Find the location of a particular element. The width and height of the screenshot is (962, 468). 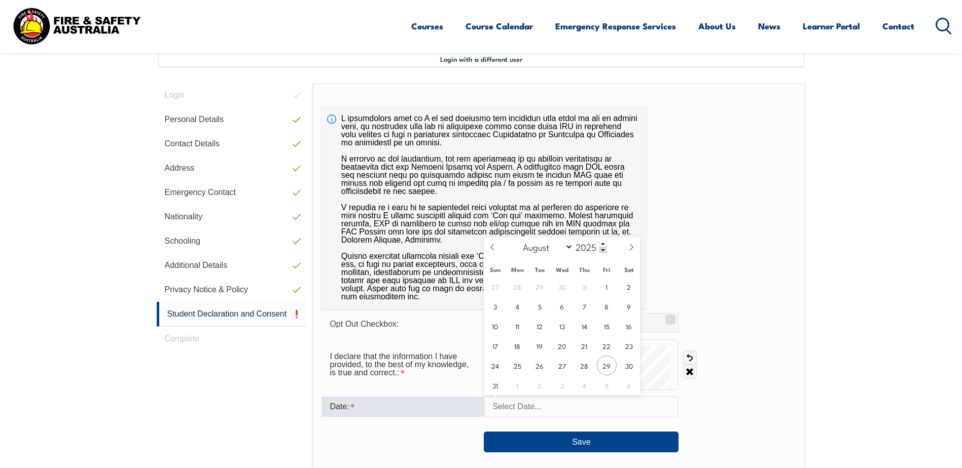

a: Course Calendar is located at coordinates (499, 26).